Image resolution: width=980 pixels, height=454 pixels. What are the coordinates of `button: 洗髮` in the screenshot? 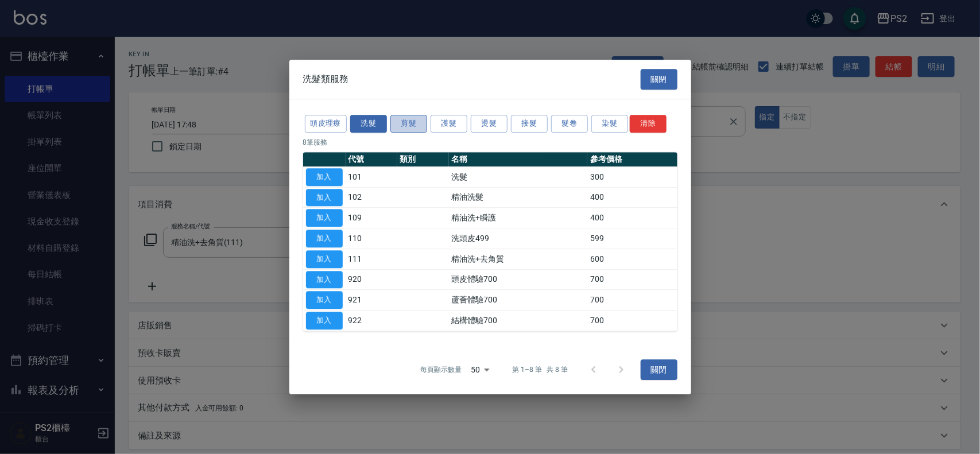 It's located at (369, 123).